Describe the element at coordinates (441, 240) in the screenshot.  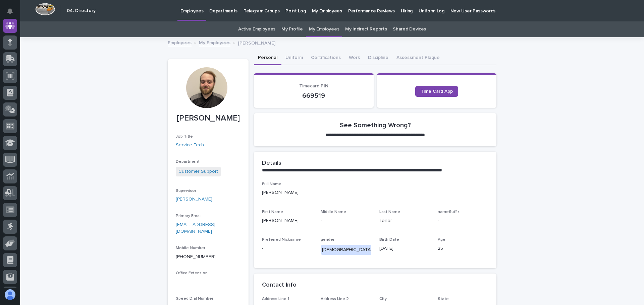
I see `span: Age` at that location.